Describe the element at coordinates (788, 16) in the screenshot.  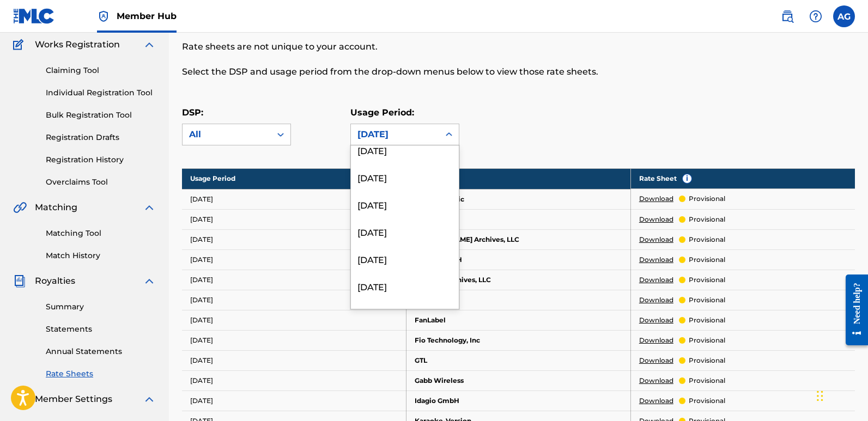
I see `img: search` at that location.